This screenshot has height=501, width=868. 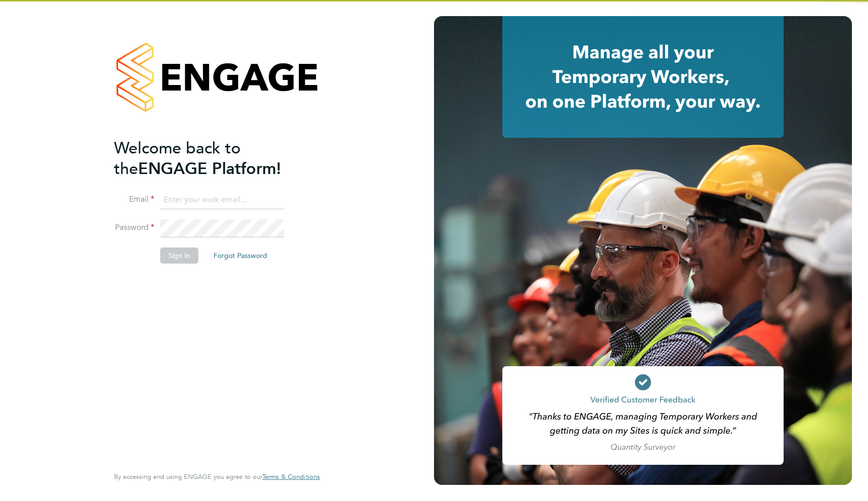 What do you see at coordinates (212, 159) in the screenshot?
I see `h2: ENGAGE Platform!` at bounding box center [212, 159].